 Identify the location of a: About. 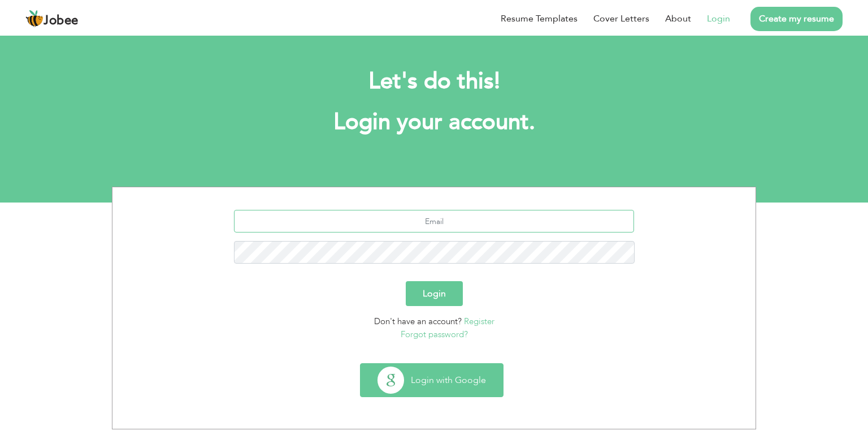
(678, 19).